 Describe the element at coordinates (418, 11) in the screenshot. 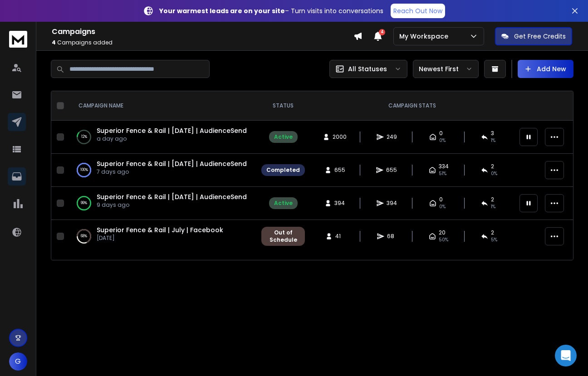

I see `p: Reach Out Now` at that location.